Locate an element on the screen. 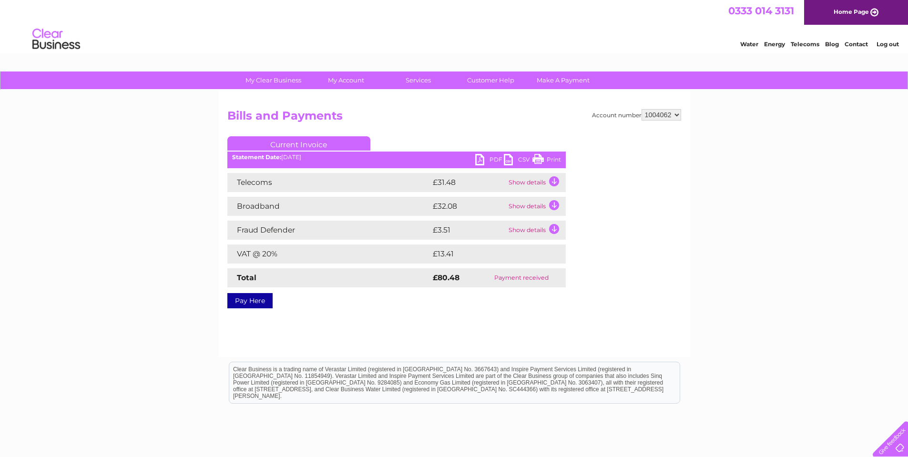  a: Energy is located at coordinates (774, 44).